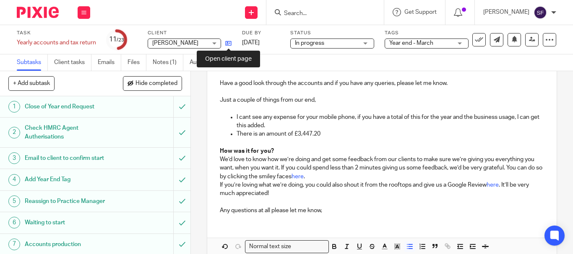 The image size is (573, 254). What do you see at coordinates (381, 168) in the screenshot?
I see `p: We’d love to know how we’re doing and get some feedback from our clients to make sure we’re givin...` at bounding box center [381, 168].